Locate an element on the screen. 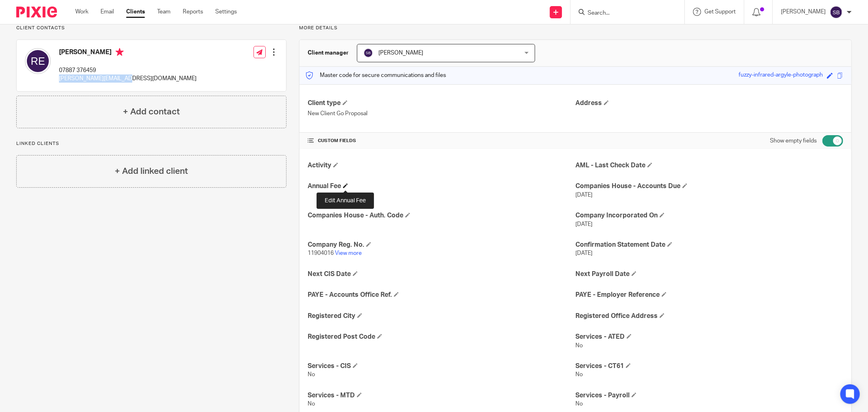 The image size is (868, 412). i: Primary is located at coordinates (120, 52).